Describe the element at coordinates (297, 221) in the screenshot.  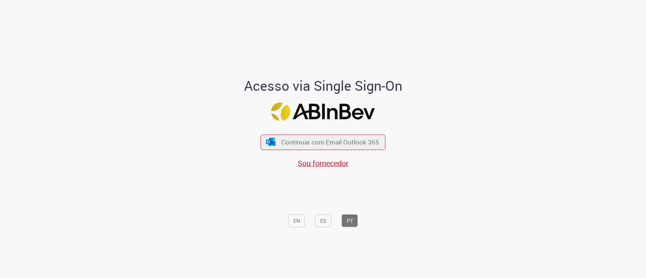
I see `button: EN` at that location.